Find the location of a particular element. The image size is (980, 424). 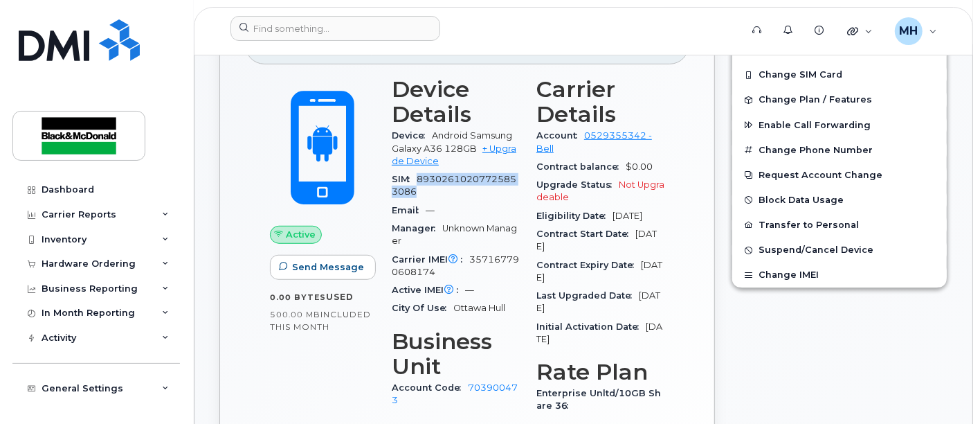

button: Enable Call Forwarding is located at coordinates (840, 125).